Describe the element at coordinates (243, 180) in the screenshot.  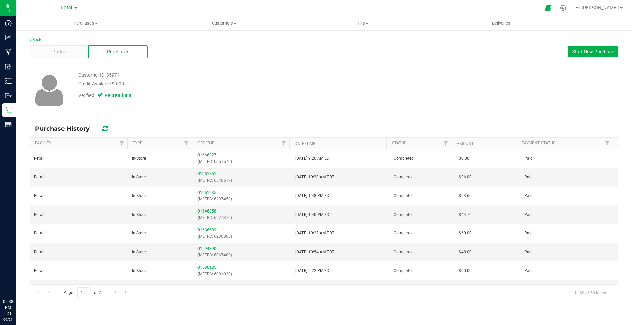
I see `p: (METRC: 6340517)` at that location.